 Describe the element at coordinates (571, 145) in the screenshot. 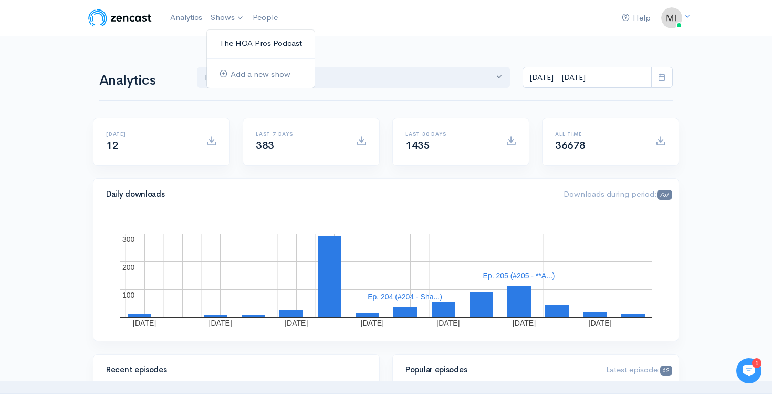

I see `span: 36678` at that location.